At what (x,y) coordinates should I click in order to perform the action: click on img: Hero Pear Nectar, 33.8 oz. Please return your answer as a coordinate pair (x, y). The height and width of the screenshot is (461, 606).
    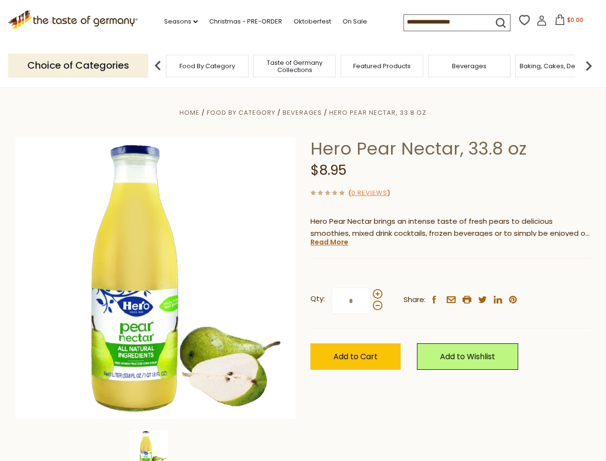
    Looking at the image, I should click on (155, 278).